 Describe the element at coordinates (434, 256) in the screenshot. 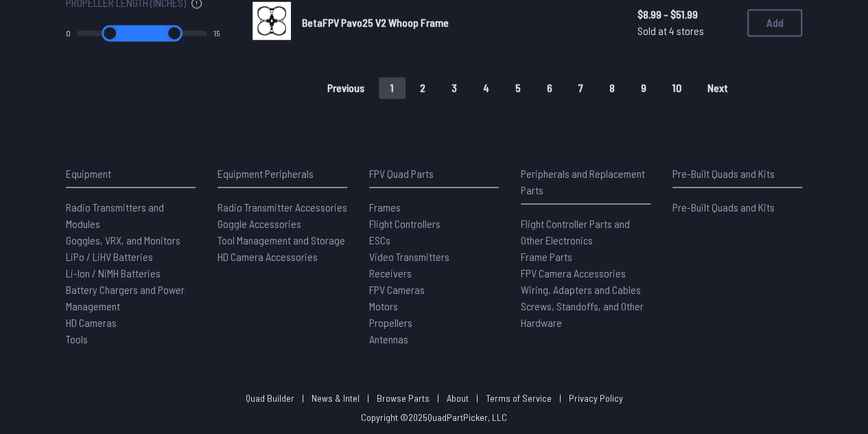

I see `a: Video Transmitters` at that location.